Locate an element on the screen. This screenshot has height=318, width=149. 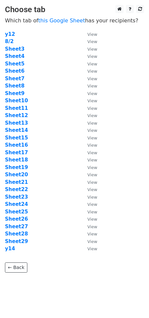
strong: Sheet27 is located at coordinates (16, 227).